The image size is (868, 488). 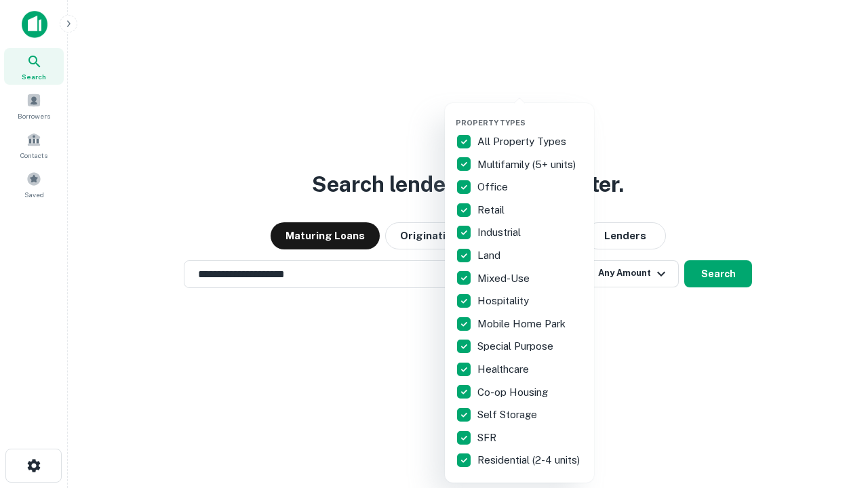 I want to click on p: Healthcare, so click(x=505, y=369).